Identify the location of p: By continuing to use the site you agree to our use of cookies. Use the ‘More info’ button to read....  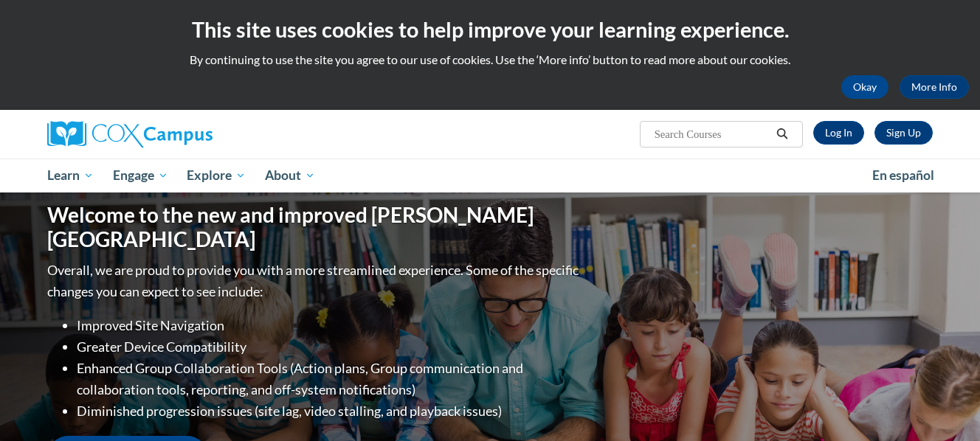
(490, 59).